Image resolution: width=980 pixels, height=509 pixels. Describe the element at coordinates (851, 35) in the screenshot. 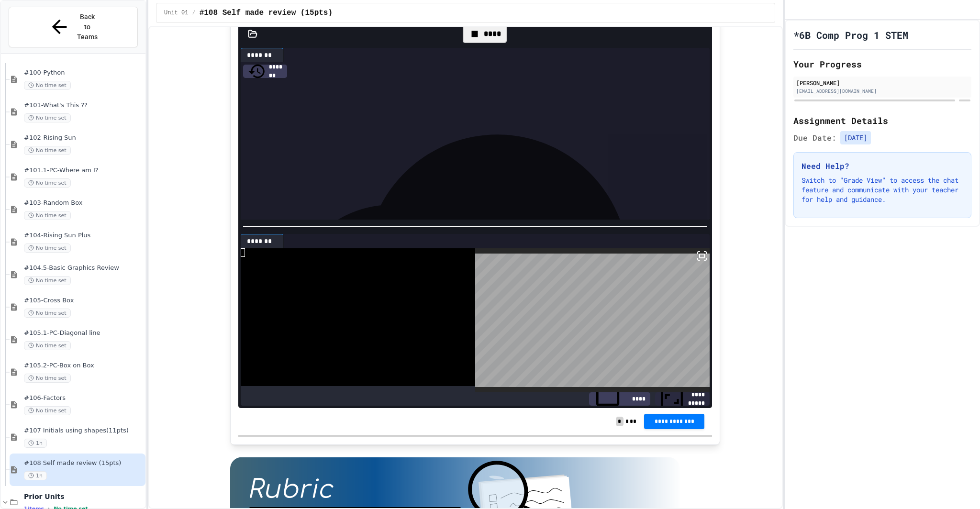

I see `h1: *6B Comp Prog 1 STEM` at that location.